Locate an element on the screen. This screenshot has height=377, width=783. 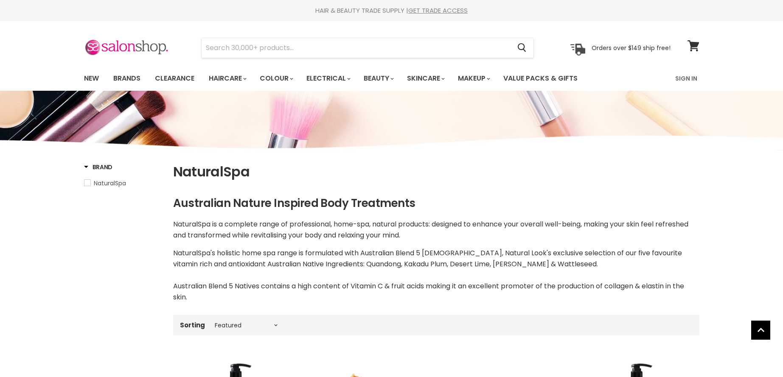
p: Orders over $149 ship free! is located at coordinates (631, 48).